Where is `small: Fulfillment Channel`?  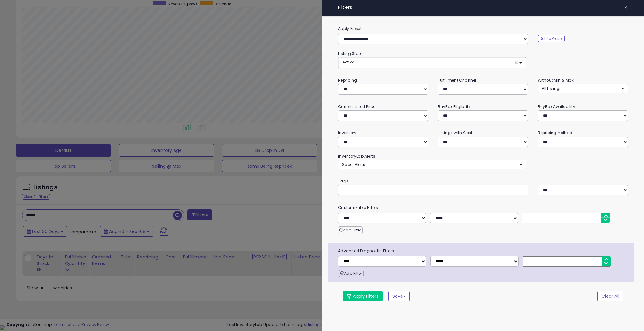
small: Fulfillment Channel is located at coordinates (457, 80).